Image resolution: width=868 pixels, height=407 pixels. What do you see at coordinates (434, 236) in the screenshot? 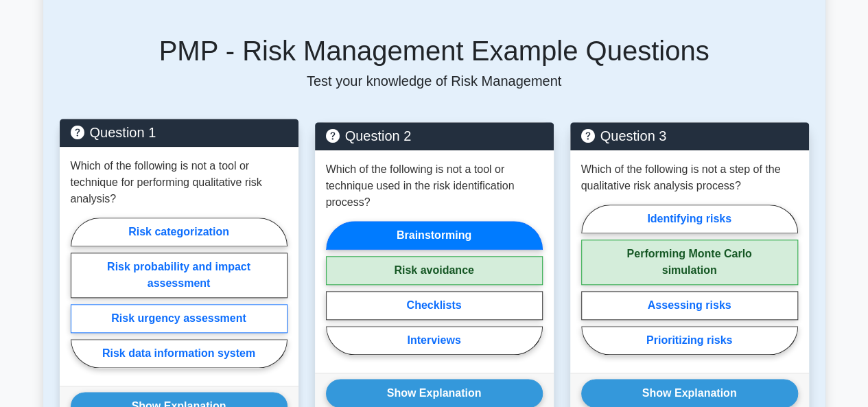
I see `label: Brainstorming` at bounding box center [434, 236].